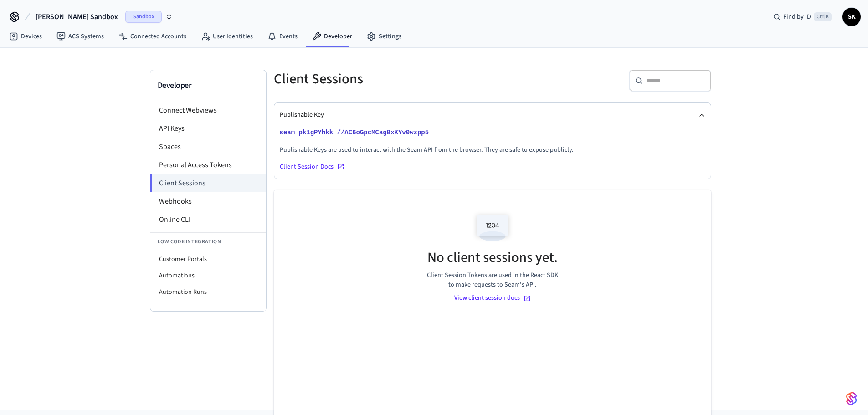  Describe the element at coordinates (208, 259) in the screenshot. I see `li: Customer Portals` at that location.